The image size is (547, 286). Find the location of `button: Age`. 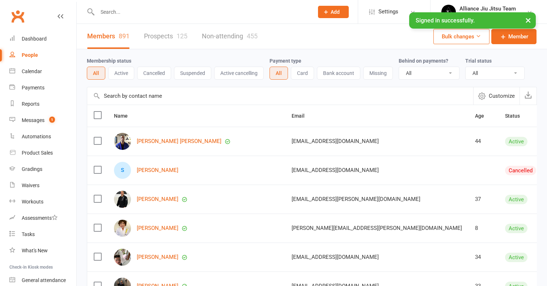

button: Age is located at coordinates (483, 116).